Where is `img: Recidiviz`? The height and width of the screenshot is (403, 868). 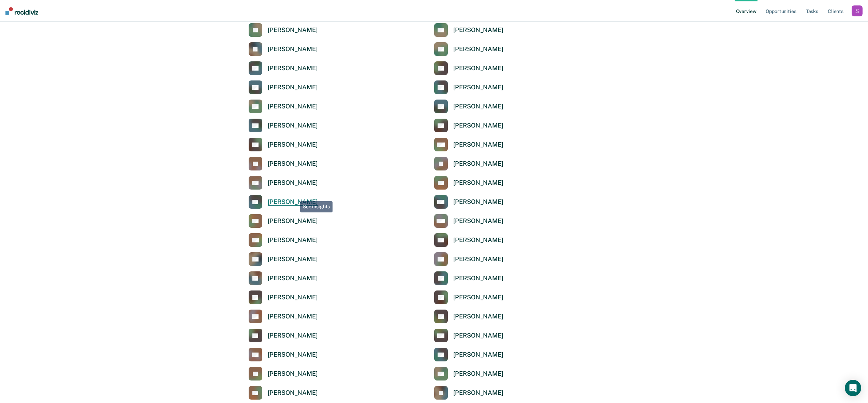
img: Recidiviz is located at coordinates (22, 11).